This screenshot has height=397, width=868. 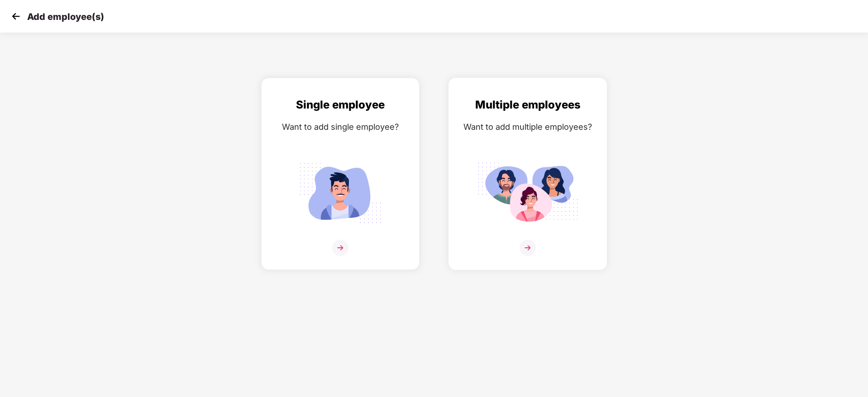 What do you see at coordinates (527, 193) in the screenshot?
I see `img: svg+xml;base64,PHN2ZyB4bWxucz0iaHR0cDovL3d3dy53My5vcmcvMjAwMC9zdmciIGlkPSJNdWx0aXBsZV9lbXBsb3llZS...` at bounding box center [527, 193].